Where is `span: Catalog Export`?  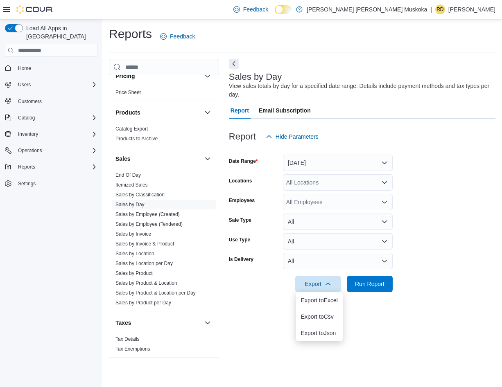 span: Catalog Export is located at coordinates (131, 129).